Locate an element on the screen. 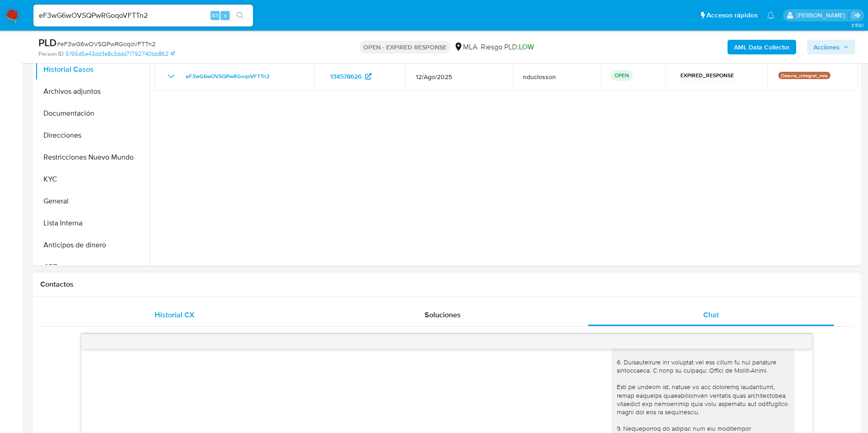  span: Riesgo PLD: is located at coordinates (507, 47).